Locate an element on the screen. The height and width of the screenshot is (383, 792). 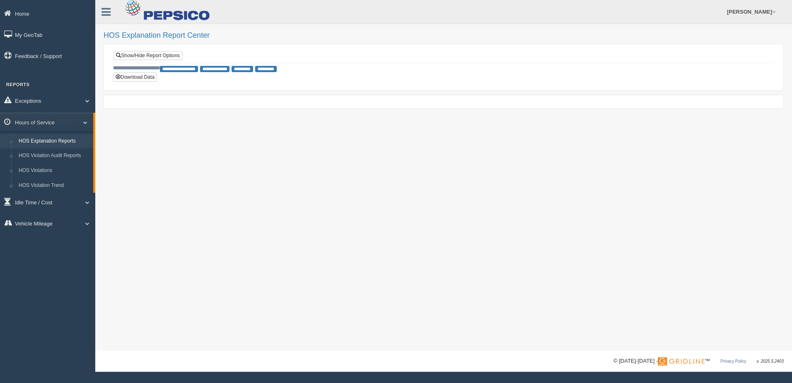
a: Show/Hide Report Options is located at coordinates (148, 55).